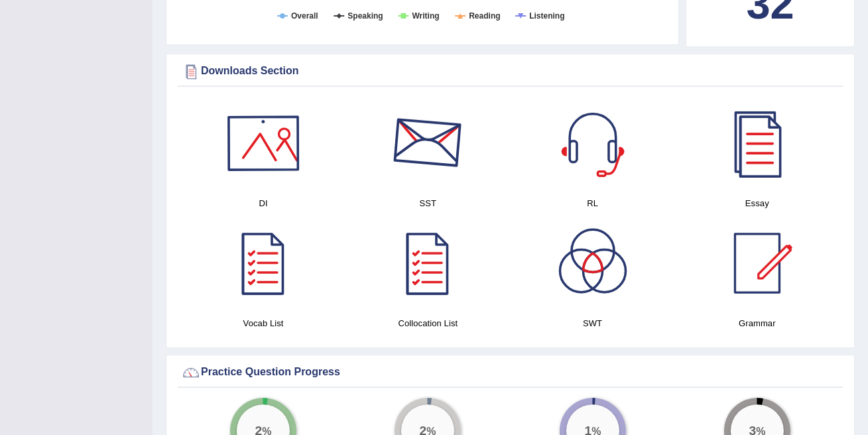  Describe the element at coordinates (365, 16) in the screenshot. I see `tspan: Speaking` at that location.